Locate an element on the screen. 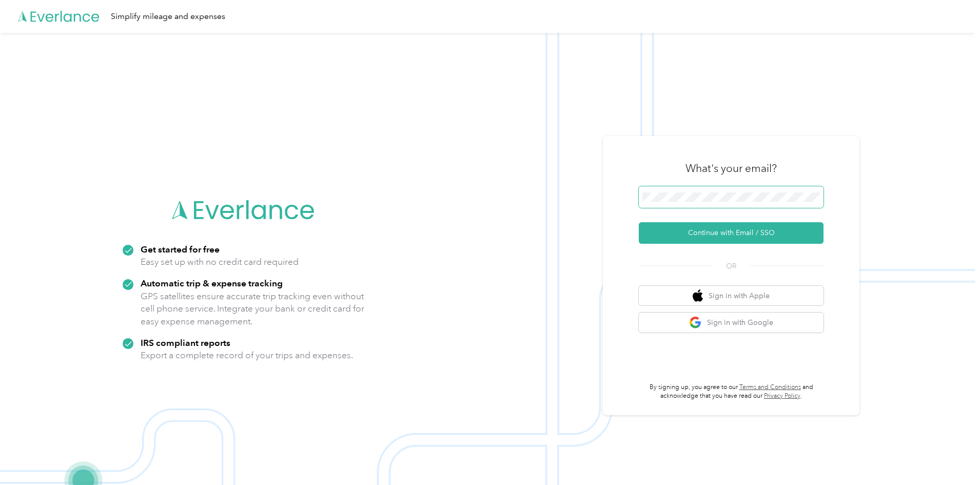 The height and width of the screenshot is (485, 980). strong: Get started for free is located at coordinates (180, 249).